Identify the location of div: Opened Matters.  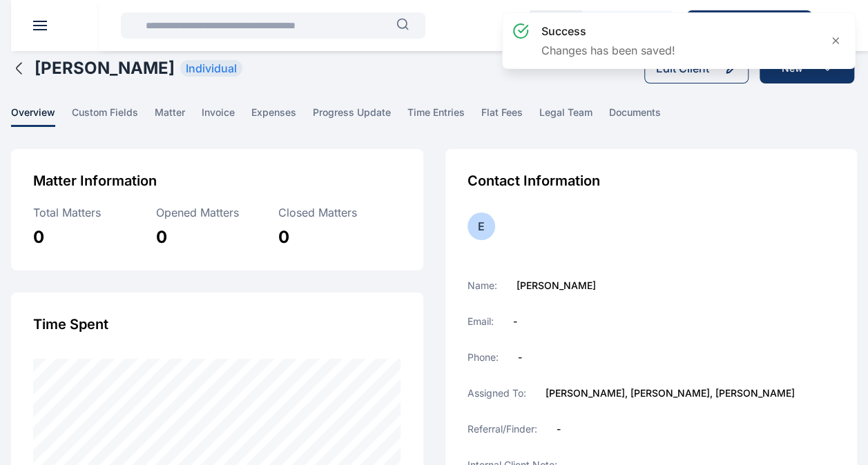
(217, 213).